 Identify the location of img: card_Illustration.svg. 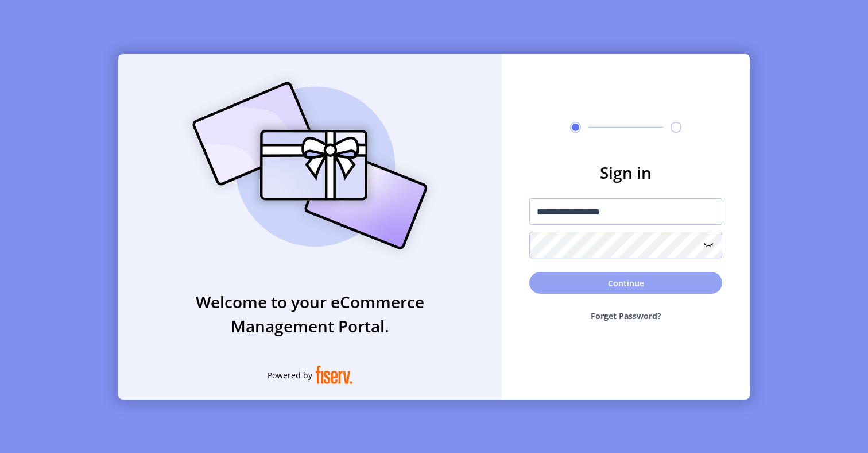
(310, 165).